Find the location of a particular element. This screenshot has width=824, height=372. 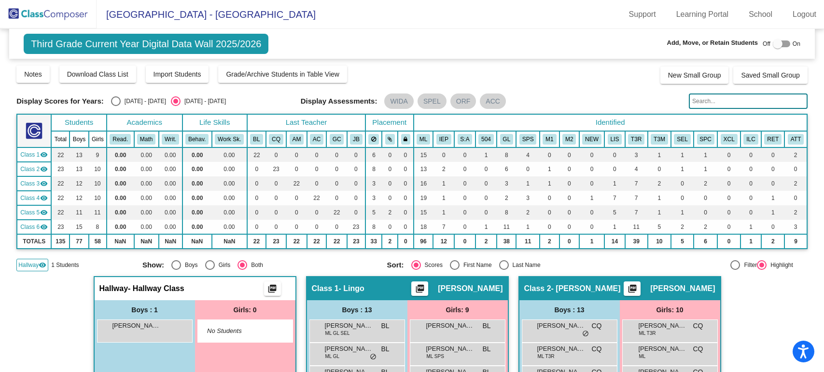

button: JB is located at coordinates (356, 139).